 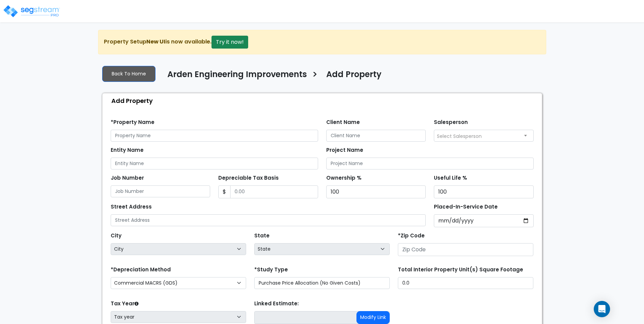 I want to click on a: Back To Home, so click(x=129, y=74).